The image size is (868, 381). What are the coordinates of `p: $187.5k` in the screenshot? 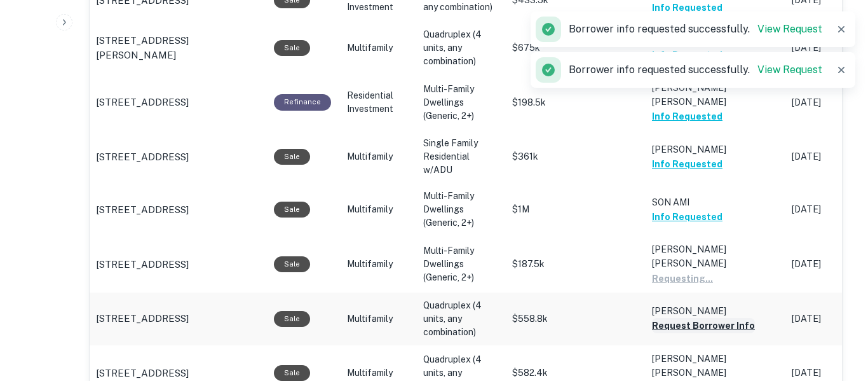 It's located at (576, 264).